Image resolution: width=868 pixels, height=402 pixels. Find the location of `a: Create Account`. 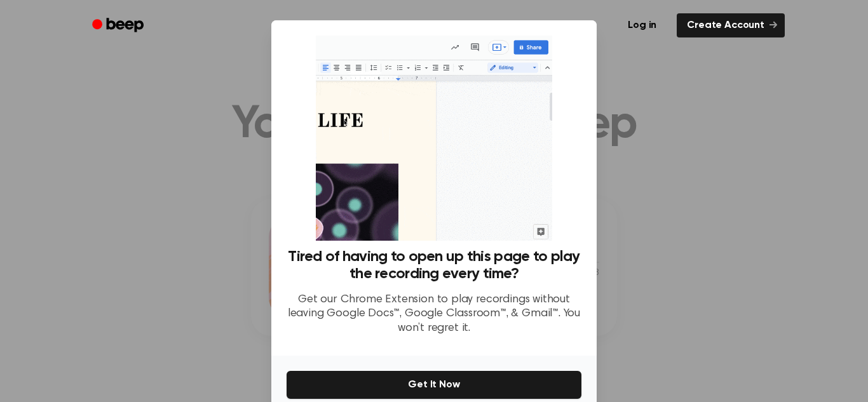

a: Create Account is located at coordinates (731, 26).